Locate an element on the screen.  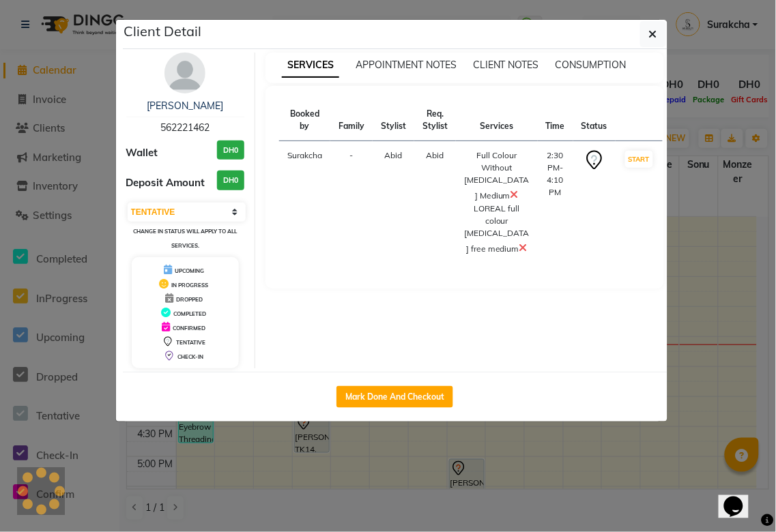
span: UPCOMING is located at coordinates (189, 271).